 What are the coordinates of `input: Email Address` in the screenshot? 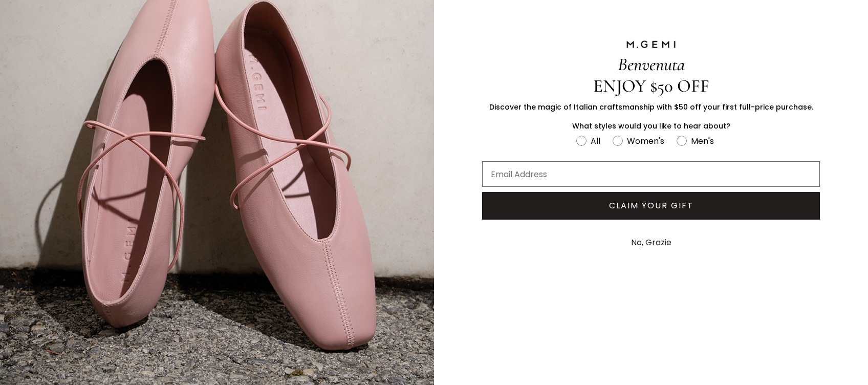 It's located at (651, 174).